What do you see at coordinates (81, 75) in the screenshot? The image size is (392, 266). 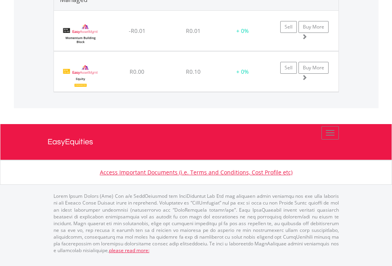 I see `img: EMPBundle_EEquity.png` at bounding box center [81, 75].